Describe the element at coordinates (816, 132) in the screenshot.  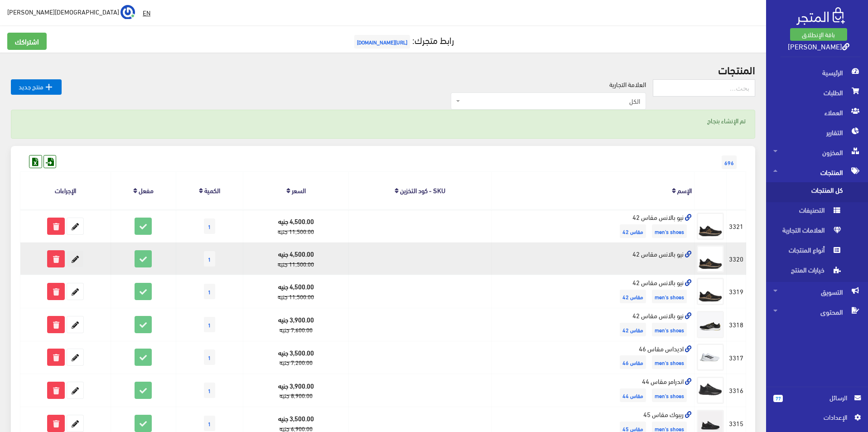
I see `a: التقارير` at that location.